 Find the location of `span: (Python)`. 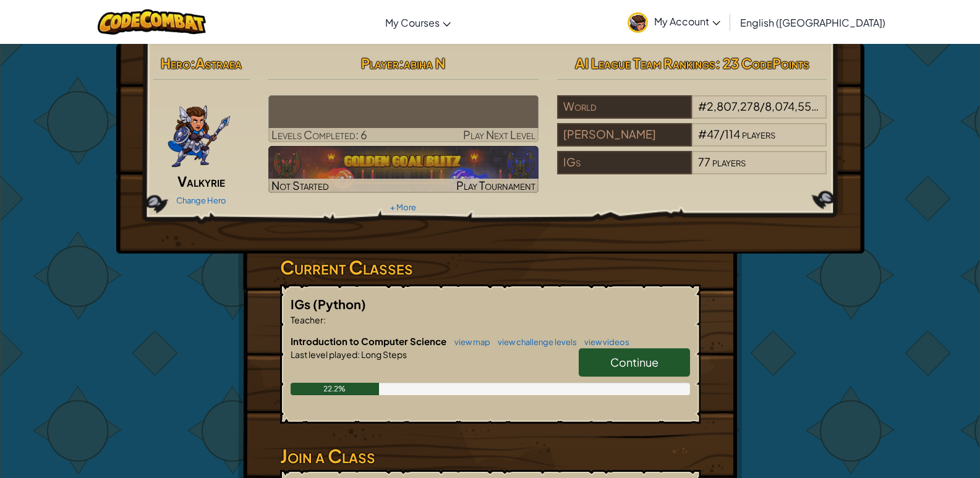

span: (Python) is located at coordinates (340, 304).